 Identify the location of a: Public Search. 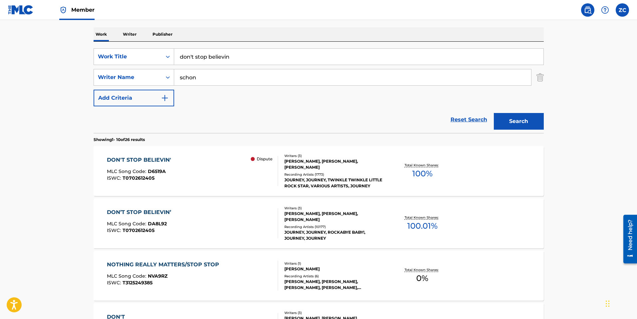
(588, 10).